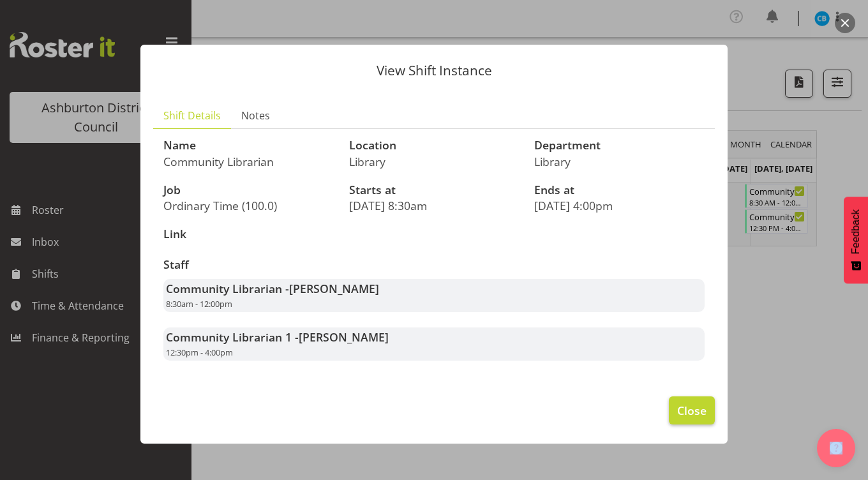 Image resolution: width=868 pixels, height=480 pixels. Describe the element at coordinates (199, 352) in the screenshot. I see `span: 12:30pm - 4:00pm` at that location.